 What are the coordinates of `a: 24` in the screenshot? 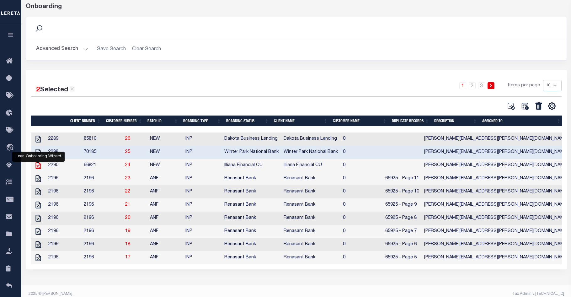 It's located at (128, 165).